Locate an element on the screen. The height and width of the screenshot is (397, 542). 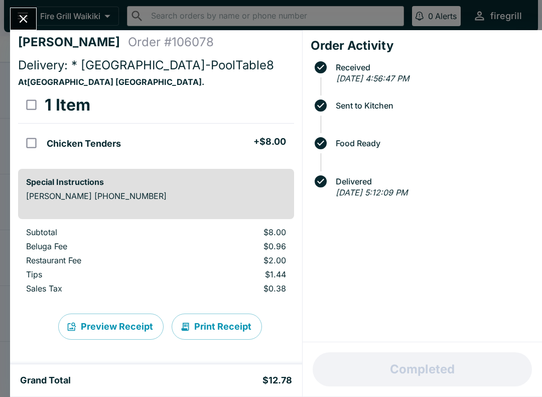
h5: + $8.00 is located at coordinates (270, 142).